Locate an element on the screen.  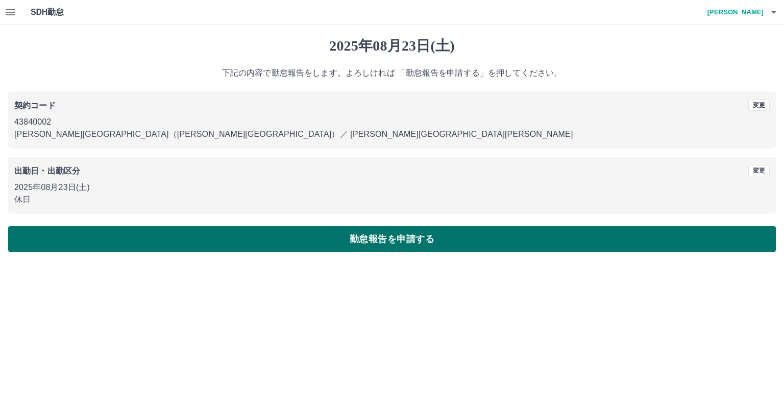
p: 43840002 is located at coordinates (392, 122).